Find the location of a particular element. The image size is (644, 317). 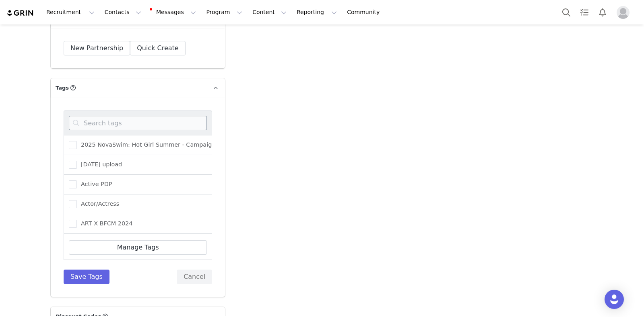

button: Content is located at coordinates (270, 12).